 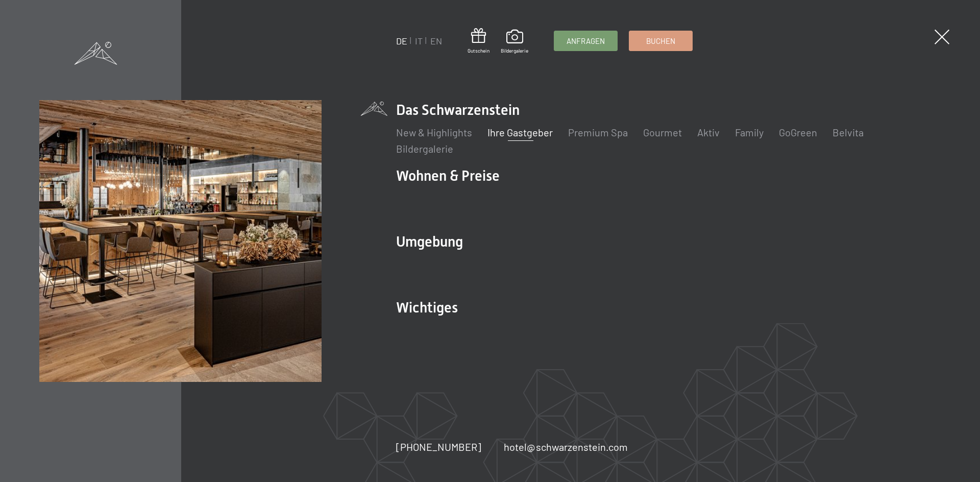 I want to click on a: Ihre Gastgeber, so click(x=520, y=133).